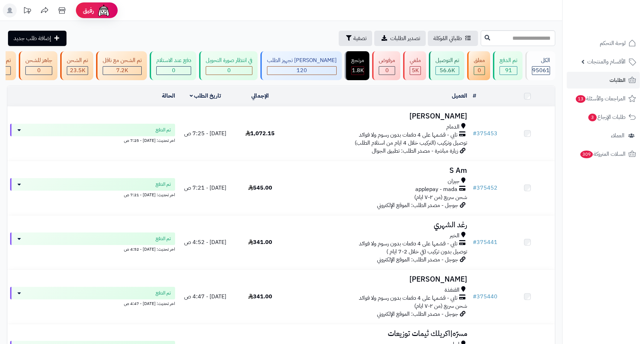 The width and height of the screenshot is (644, 344). I want to click on a: الإجمالي, so click(260, 96).